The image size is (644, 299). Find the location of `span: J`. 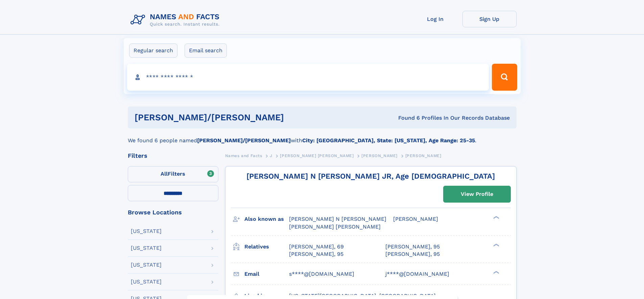

span: J is located at coordinates (271, 156).